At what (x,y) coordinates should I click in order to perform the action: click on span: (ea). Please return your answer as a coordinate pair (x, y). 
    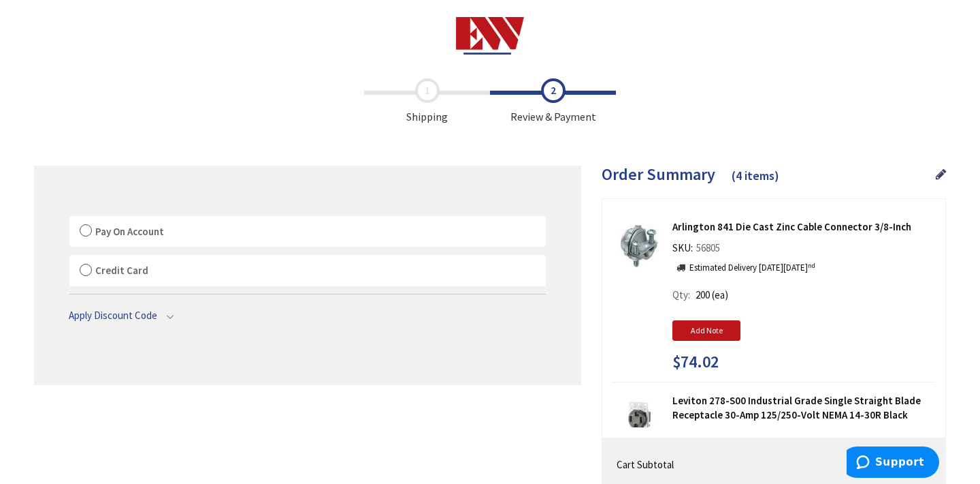
    Looking at the image, I should click on (721, 294).